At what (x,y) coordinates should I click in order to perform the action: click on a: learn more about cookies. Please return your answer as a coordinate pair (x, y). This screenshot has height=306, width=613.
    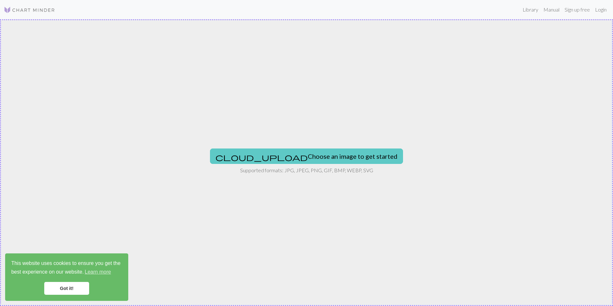
    Looking at the image, I should click on (98, 272).